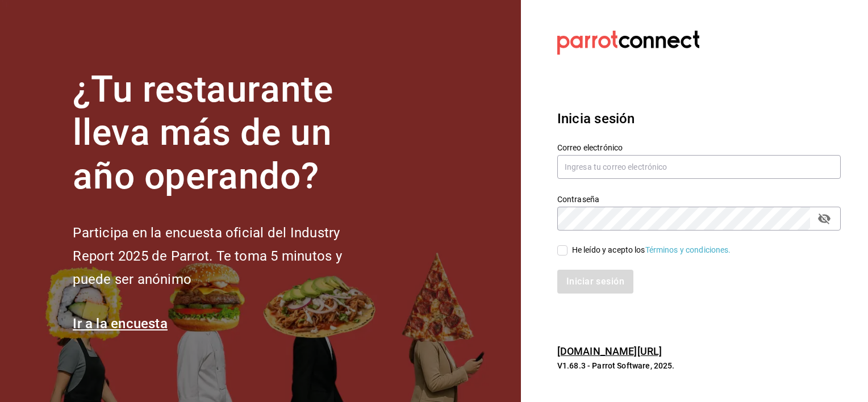 The image size is (868, 402). Describe the element at coordinates (226, 257) in the screenshot. I see `h2: Participa en la encuesta oficial del Industry Report 2025 de Parrot. Te toma 5 minutos y puede se...` at that location.